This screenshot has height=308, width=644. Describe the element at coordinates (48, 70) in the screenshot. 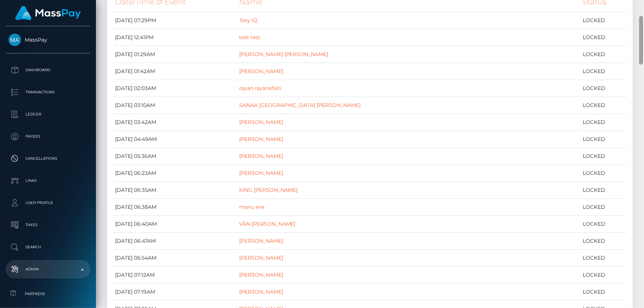

I see `a: Dashboard` at that location.